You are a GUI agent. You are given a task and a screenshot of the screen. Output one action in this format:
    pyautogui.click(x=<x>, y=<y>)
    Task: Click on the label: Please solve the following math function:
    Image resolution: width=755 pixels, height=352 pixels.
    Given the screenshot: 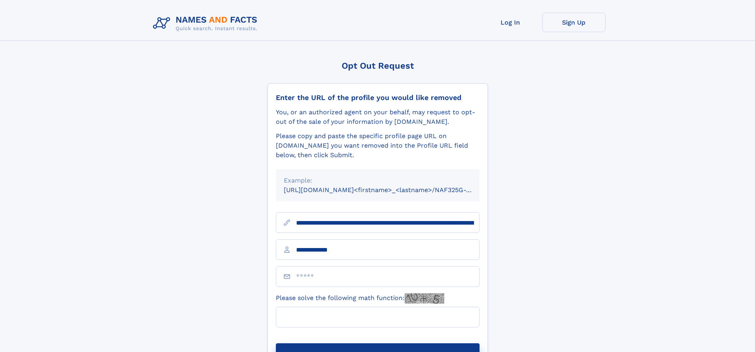 What is the action you would take?
    pyautogui.click(x=360, y=298)
    